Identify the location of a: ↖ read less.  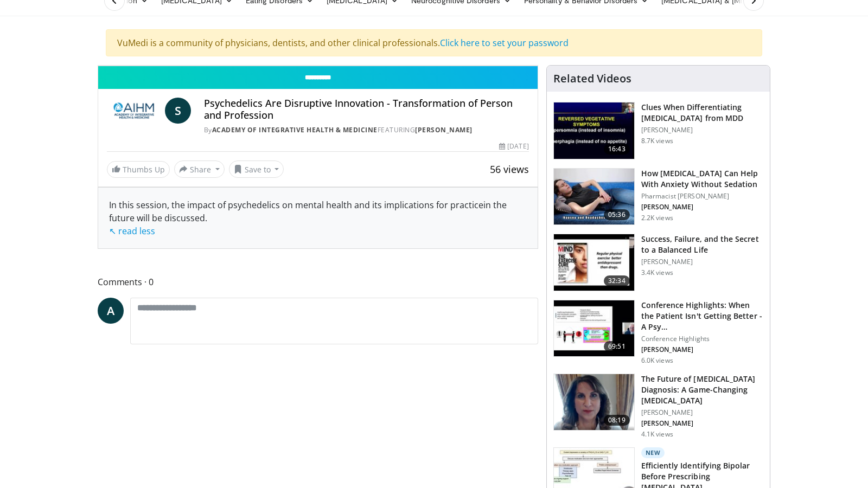
(132, 231).